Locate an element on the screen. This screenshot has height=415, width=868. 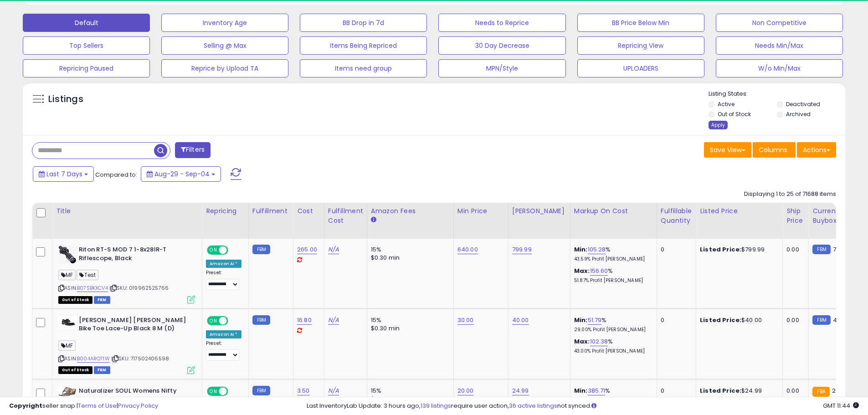
button: Needs Min/Max is located at coordinates (779, 45).